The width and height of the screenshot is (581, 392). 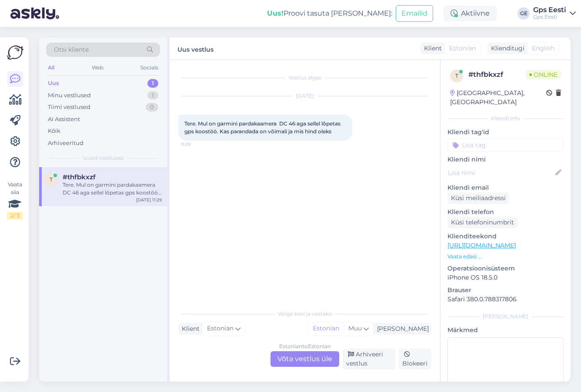 What do you see at coordinates (103, 158) in the screenshot?
I see `span: Uued vestlused` at bounding box center [103, 158].